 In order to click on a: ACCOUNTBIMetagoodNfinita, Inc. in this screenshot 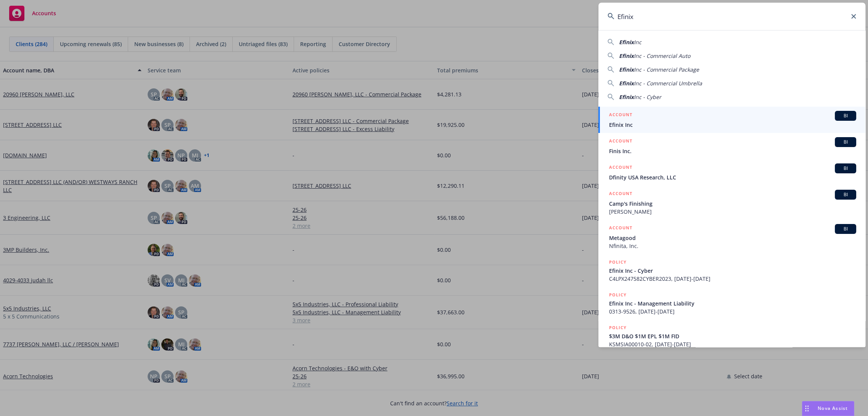, I will do `click(732, 237)`.